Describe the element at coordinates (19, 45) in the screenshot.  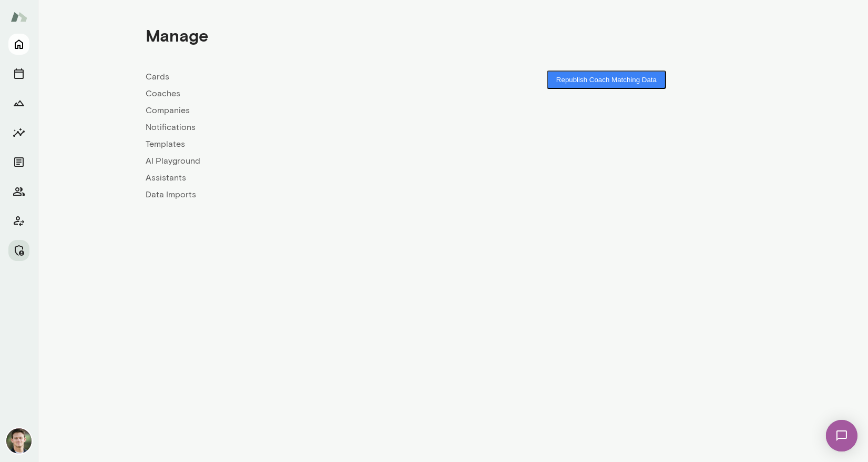
I see `button: Home` at that location.